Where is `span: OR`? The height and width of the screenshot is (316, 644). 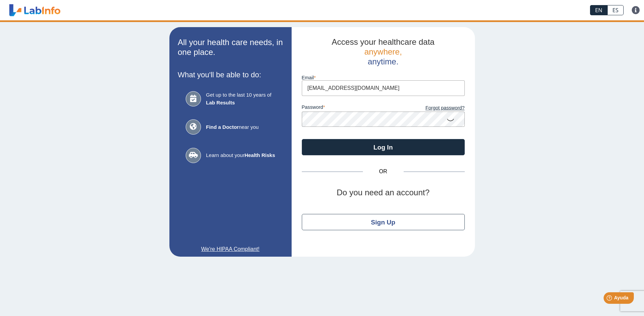
span: OR is located at coordinates (383, 172).